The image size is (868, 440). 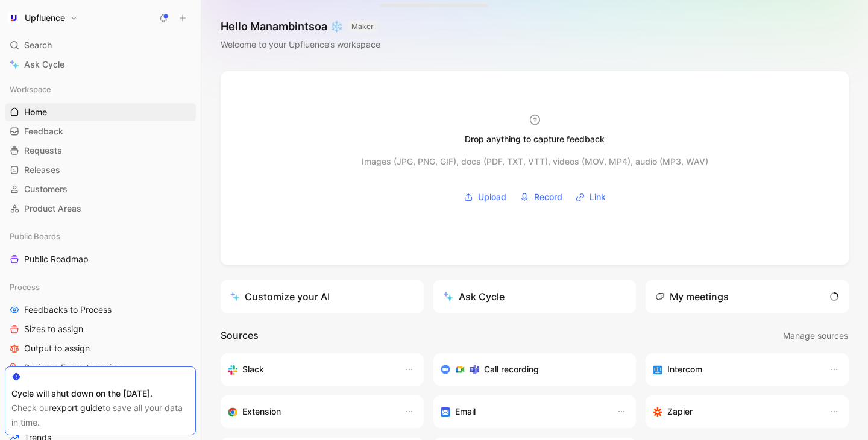 What do you see at coordinates (100, 310) in the screenshot?
I see `a: Feedbacks to Process` at bounding box center [100, 310].